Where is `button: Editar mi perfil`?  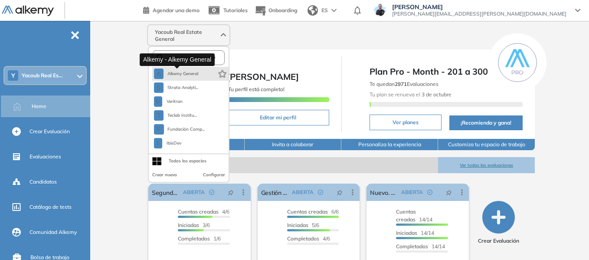
button: Editar mi perfil is located at coordinates (278, 118).